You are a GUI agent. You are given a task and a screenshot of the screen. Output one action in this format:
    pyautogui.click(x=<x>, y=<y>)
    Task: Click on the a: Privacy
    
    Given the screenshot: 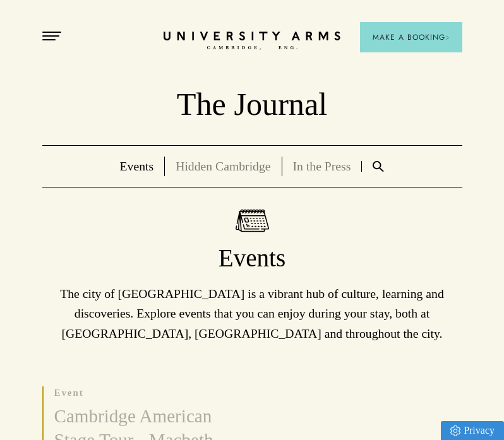 What is the action you would take?
    pyautogui.click(x=473, y=431)
    